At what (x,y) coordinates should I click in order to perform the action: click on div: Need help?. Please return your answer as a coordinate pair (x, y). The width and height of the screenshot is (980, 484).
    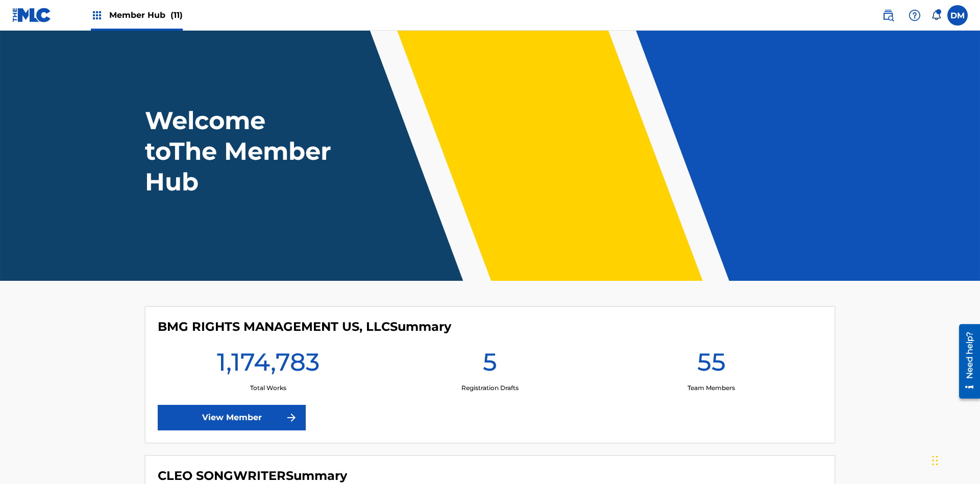
    Looking at the image, I should click on (18, 36).